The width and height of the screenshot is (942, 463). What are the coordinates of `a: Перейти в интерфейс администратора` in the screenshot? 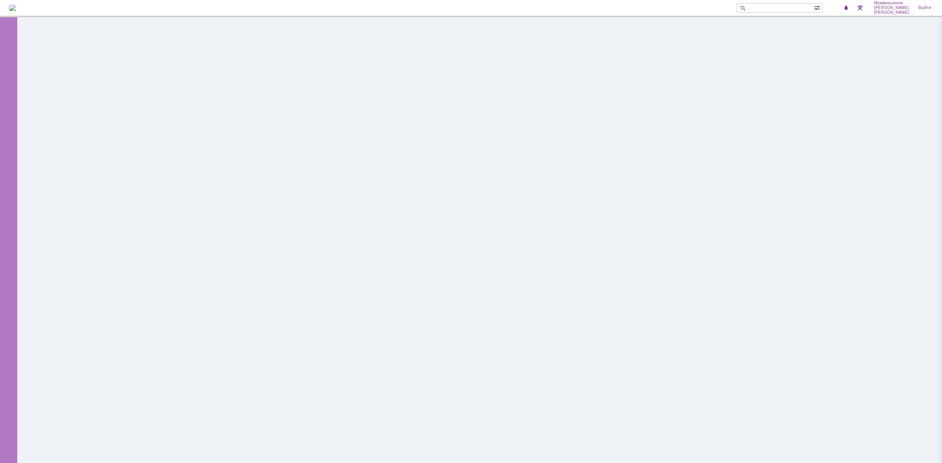 It's located at (860, 8).